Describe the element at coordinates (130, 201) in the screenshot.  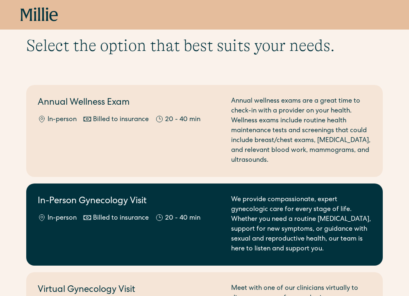
I see `h2: In-Person Gynecology Visit` at that location.